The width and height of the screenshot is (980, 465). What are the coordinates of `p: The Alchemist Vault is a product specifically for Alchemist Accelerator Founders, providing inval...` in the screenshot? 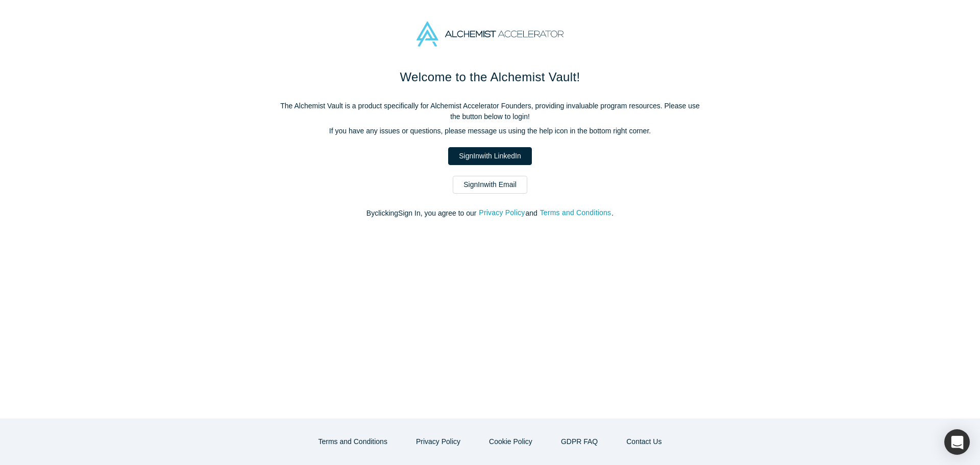 It's located at (490, 111).